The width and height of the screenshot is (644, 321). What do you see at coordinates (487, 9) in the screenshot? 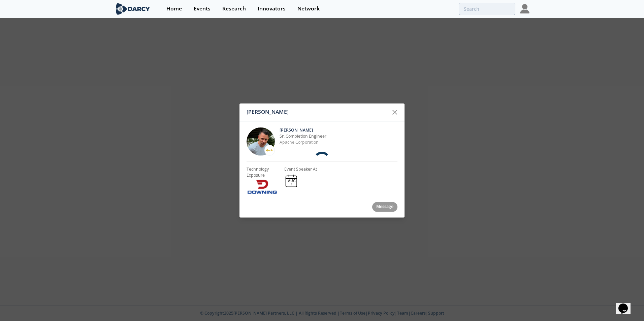
I see `input: Advanced Search` at bounding box center [487, 9].